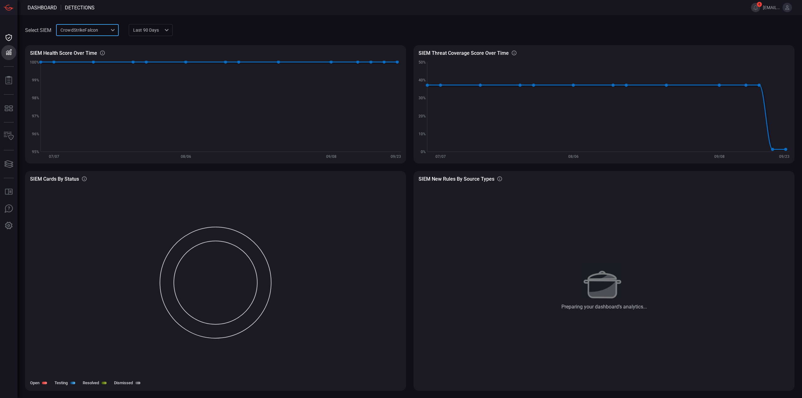  I want to click on h3: SIEM Health Score Over Time, so click(64, 53).